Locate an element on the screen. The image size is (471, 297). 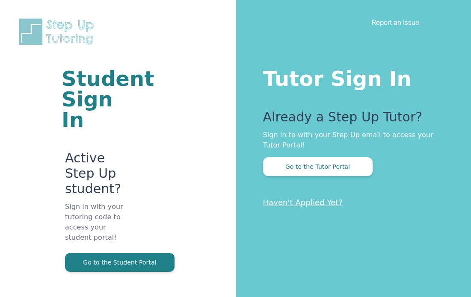
h1: Student Sign In is located at coordinates (97, 99).